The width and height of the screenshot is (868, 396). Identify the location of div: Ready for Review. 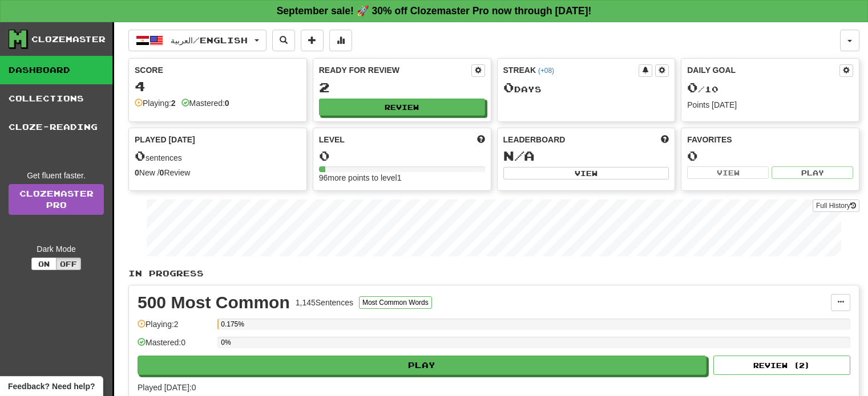
(395, 70).